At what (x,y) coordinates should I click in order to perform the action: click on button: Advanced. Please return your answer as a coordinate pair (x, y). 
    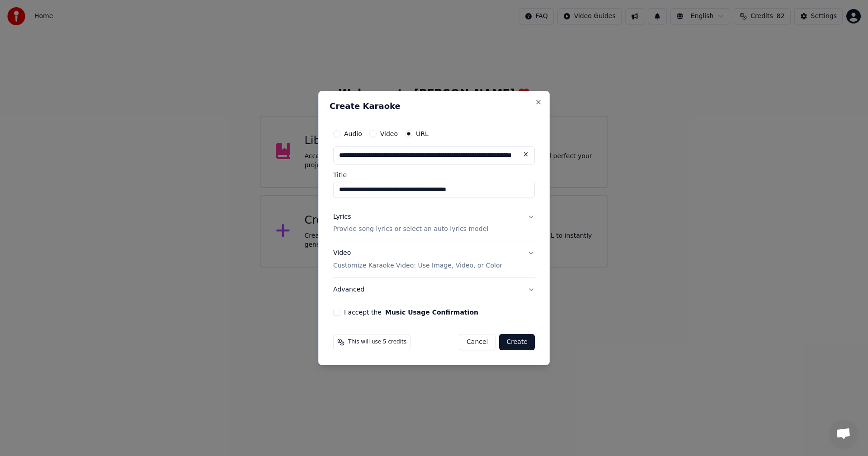
    Looking at the image, I should click on (434, 290).